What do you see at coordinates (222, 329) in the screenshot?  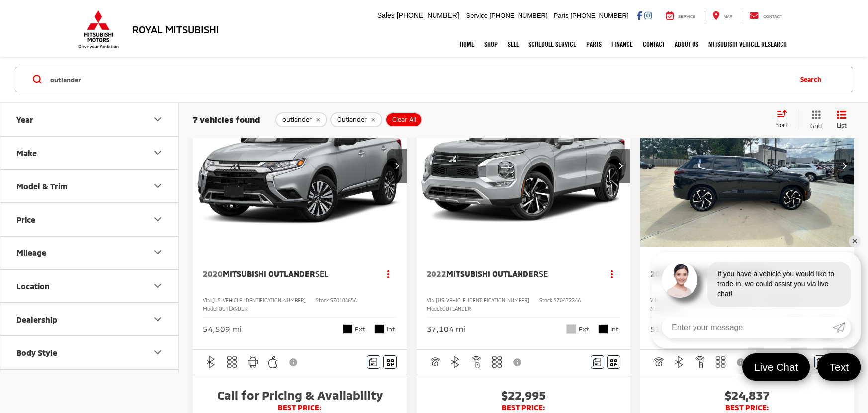 I see `div: 54,509 mi` at bounding box center [222, 329].